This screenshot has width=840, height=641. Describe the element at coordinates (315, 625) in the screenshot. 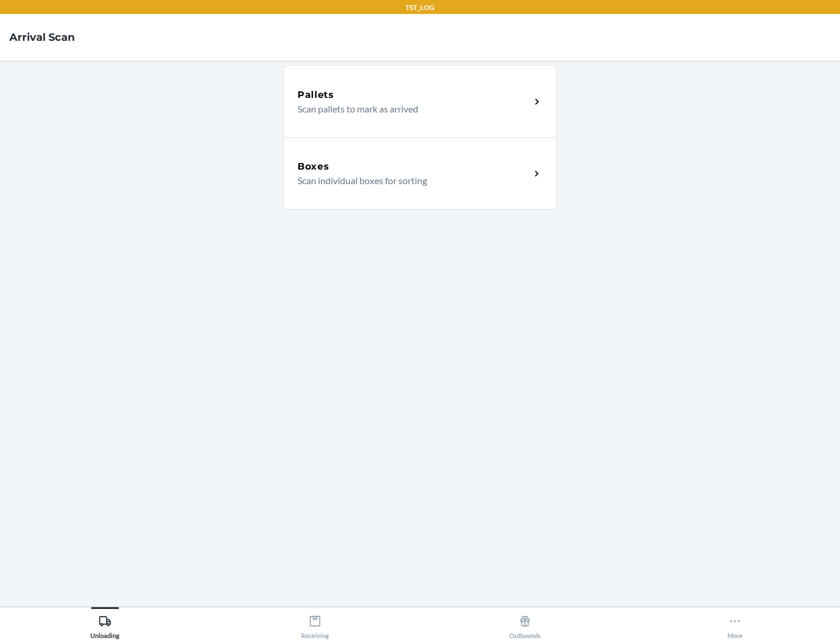

I see `div: Receiving` at that location.